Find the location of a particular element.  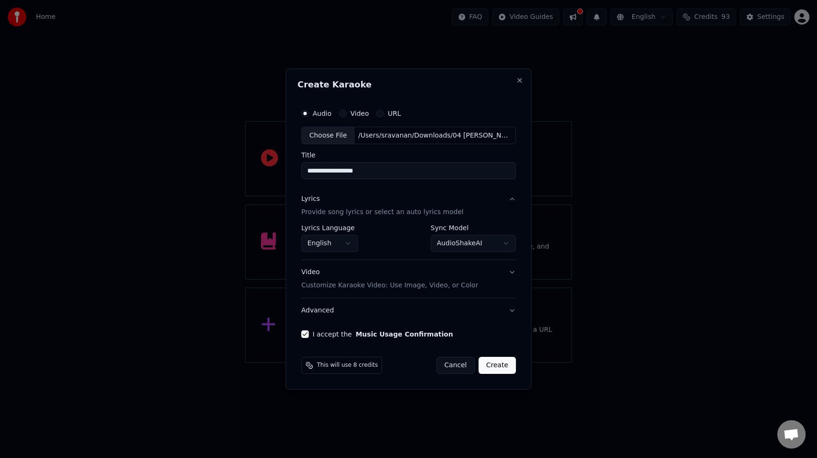

span: This will use 8 credits is located at coordinates (347, 365).